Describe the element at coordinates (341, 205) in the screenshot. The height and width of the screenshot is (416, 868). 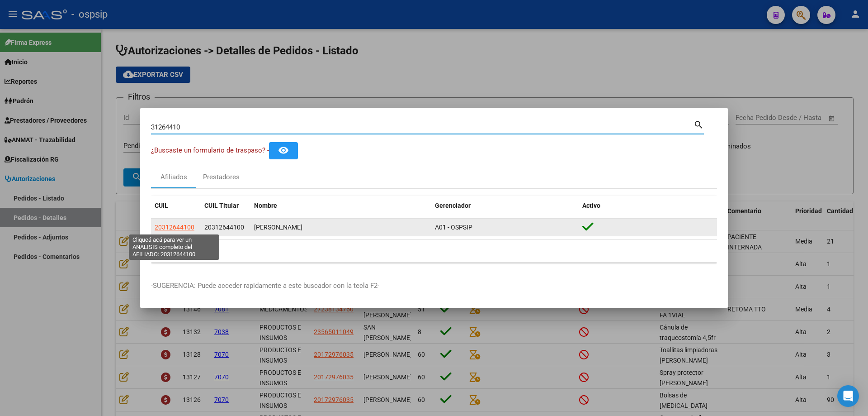
I see `datatable-header-cell: Nombre` at that location.